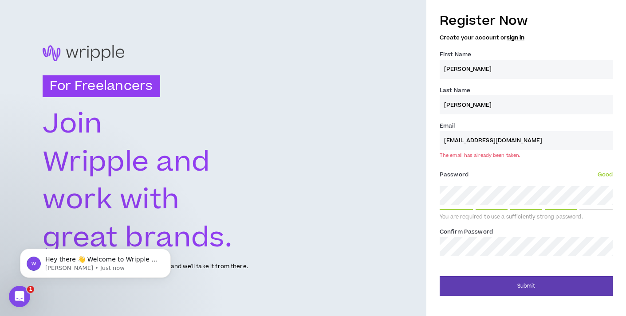 This screenshot has height=316, width=626. Describe the element at coordinates (27, 34) in the screenshot. I see `img: Profile image for Morgan` at that location.